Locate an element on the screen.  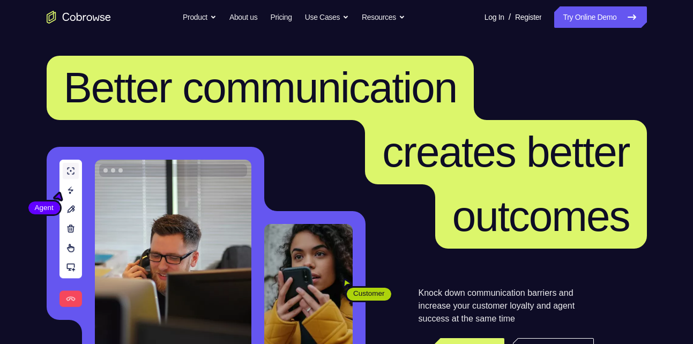
a: About us is located at coordinates (243, 17).